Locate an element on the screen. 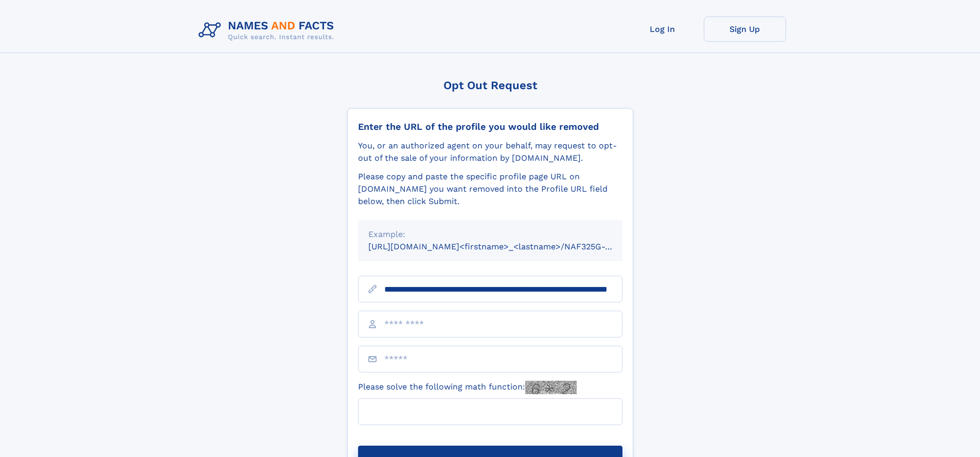 The width and height of the screenshot is (980, 457). div: Example: is located at coordinates (490, 234).